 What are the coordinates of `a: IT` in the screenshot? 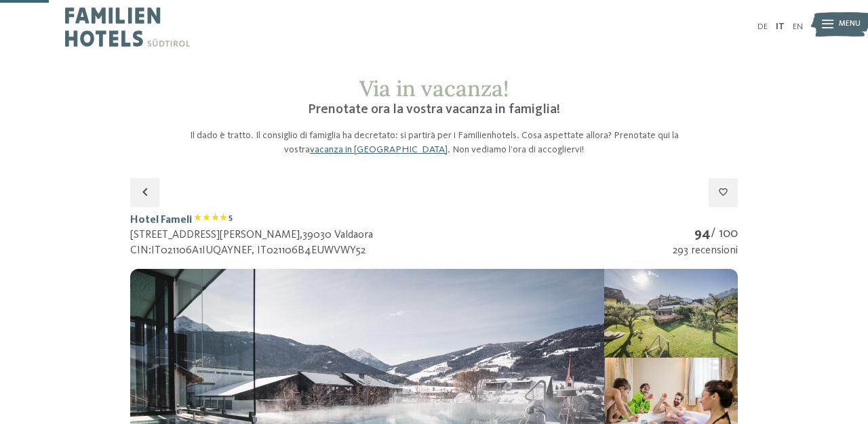 It's located at (780, 26).